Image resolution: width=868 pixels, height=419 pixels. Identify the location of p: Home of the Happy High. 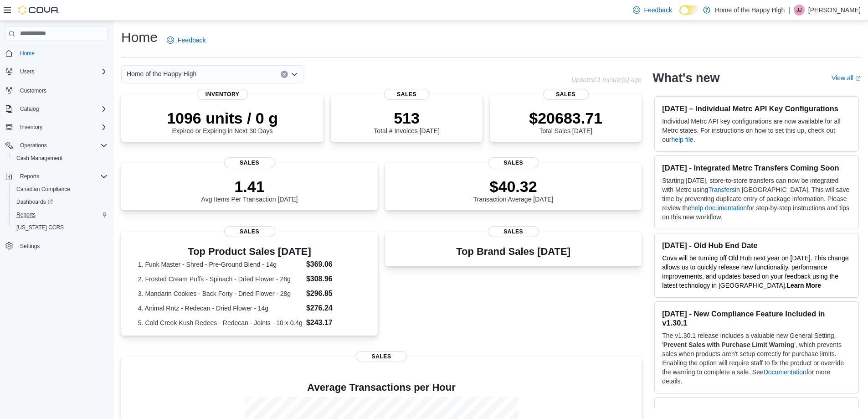
(749, 10).